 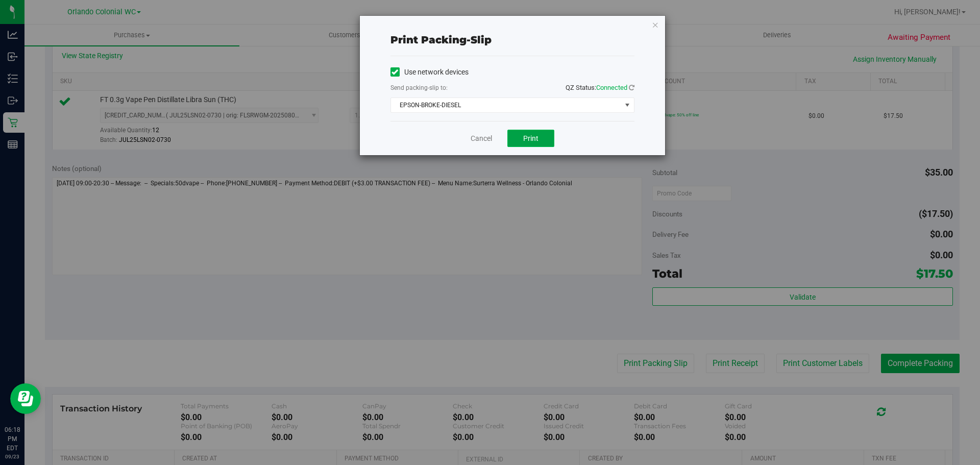 What do you see at coordinates (531, 138) in the screenshot?
I see `span: Print` at bounding box center [531, 138].